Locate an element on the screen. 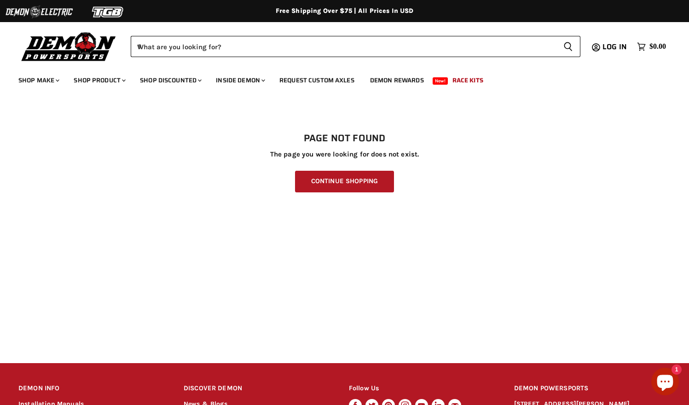 Image resolution: width=689 pixels, height=405 pixels. img: Demon Electric Logo 2 is located at coordinates (39, 12).